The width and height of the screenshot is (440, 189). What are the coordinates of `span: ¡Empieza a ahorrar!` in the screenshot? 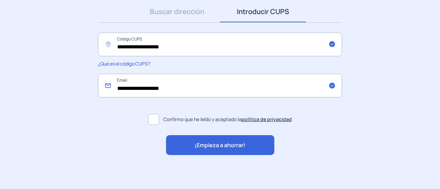 It's located at (220, 146).